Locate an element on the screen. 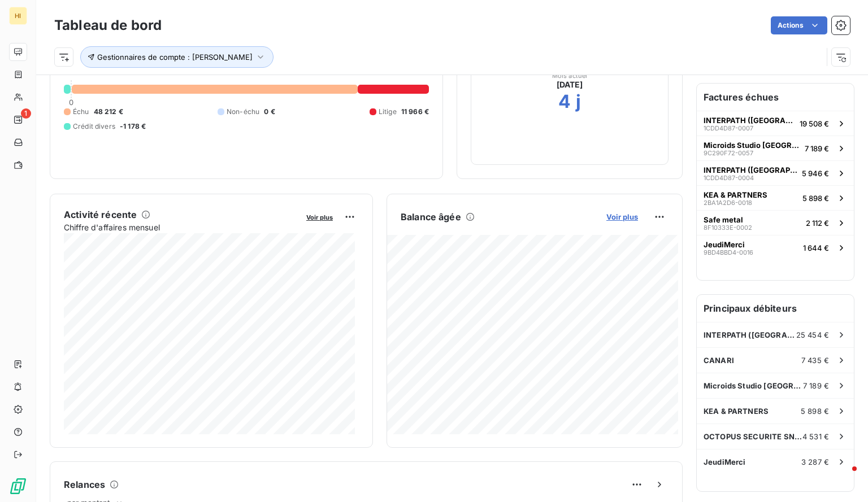  span: Mois actuel is located at coordinates (570, 76).